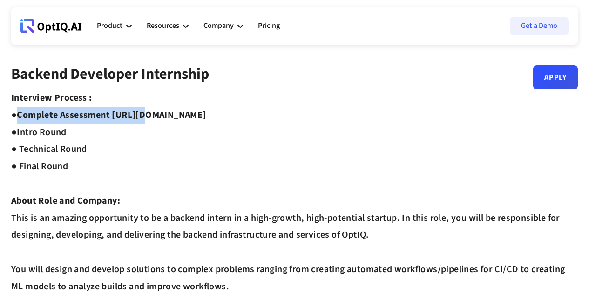 This screenshot has width=589, height=294. Describe the element at coordinates (52, 98) in the screenshot. I see `strong: Interview Process :` at that location.